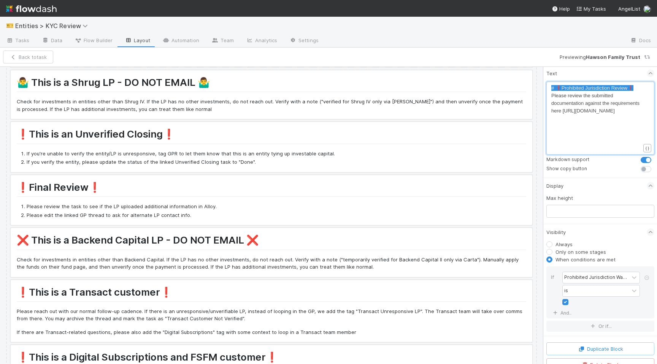 Image resolution: width=657 pixels, height=364 pixels. I want to click on label: When conditions are met, so click(585, 259).